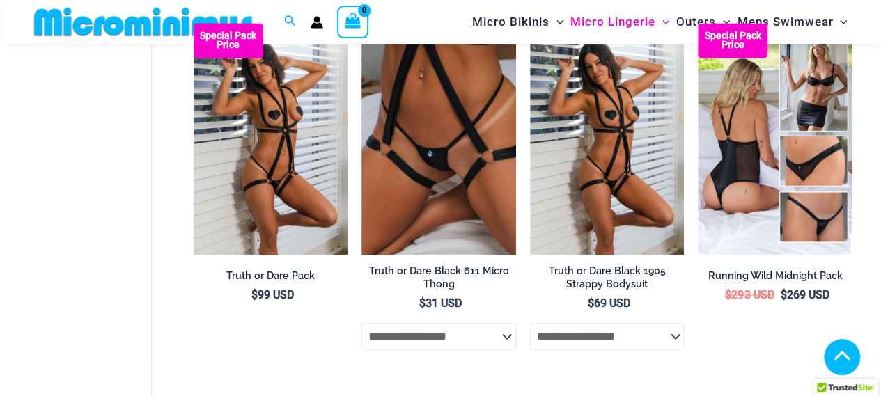  What do you see at coordinates (439, 139) in the screenshot?
I see `a: Truth or Dare Black Micro 02Truth or Dare Black 1905 Bodysuit 611 Micro 12Truth or Dare Black 190...` at bounding box center [439, 139].